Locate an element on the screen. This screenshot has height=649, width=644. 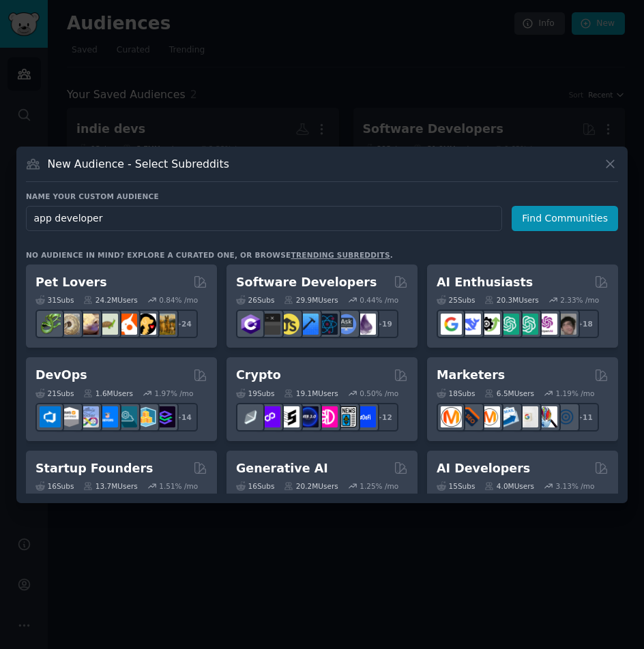
img: defi_ is located at coordinates (365, 417).